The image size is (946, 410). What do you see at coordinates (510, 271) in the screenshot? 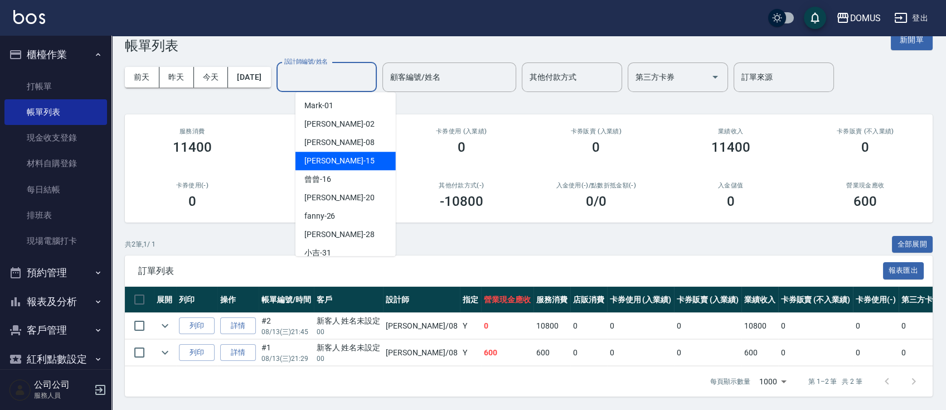
I see `span: 訂單列表` at bounding box center [510, 271].